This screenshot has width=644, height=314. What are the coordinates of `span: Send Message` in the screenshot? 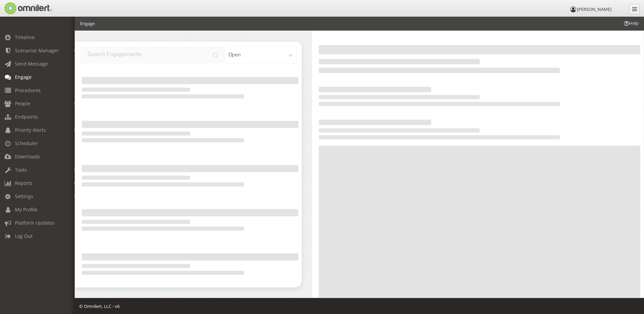 It's located at (31, 64).